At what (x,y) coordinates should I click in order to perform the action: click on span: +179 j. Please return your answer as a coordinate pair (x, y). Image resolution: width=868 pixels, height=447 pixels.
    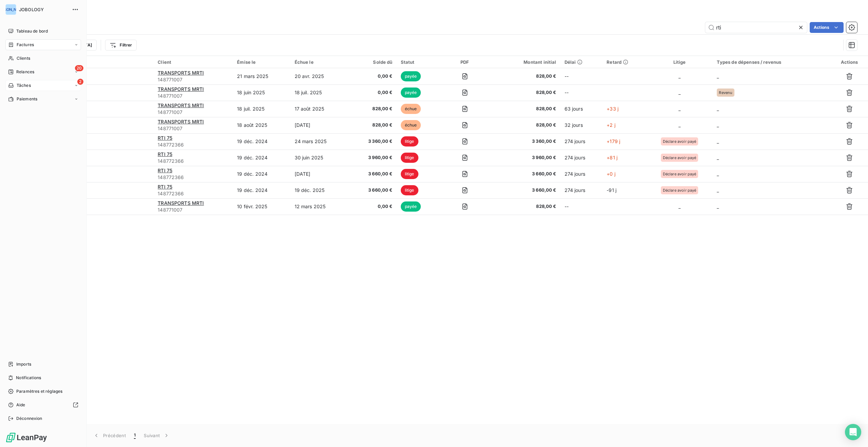
    Looking at the image, I should click on (613, 141).